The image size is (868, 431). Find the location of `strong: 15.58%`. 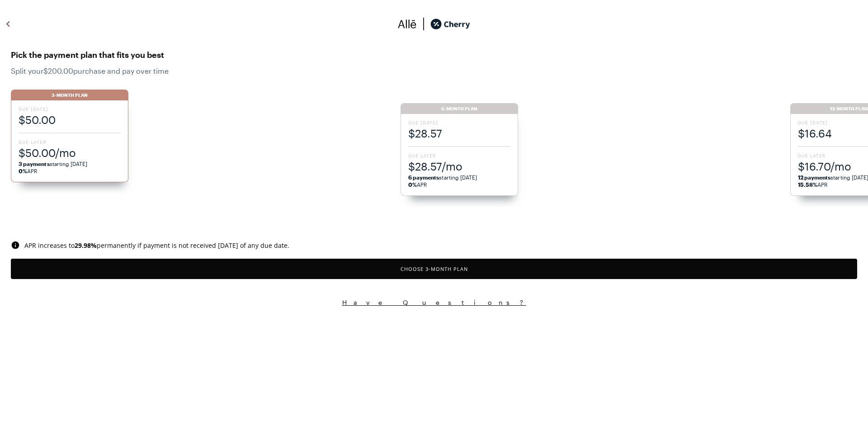

strong: 15.58% is located at coordinates (807, 185).